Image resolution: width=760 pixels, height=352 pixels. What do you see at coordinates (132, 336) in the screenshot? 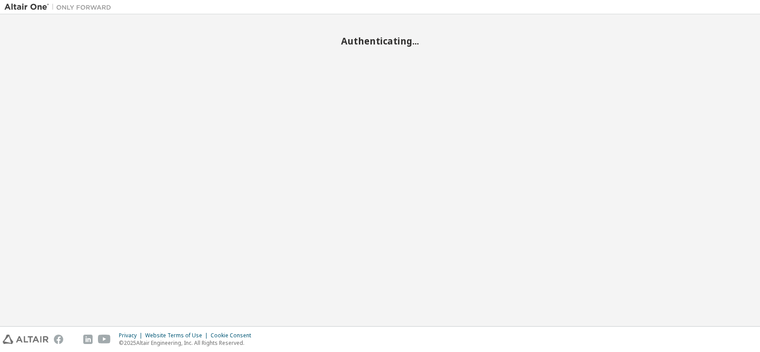
I see `div: Privacy` at bounding box center [132, 336].